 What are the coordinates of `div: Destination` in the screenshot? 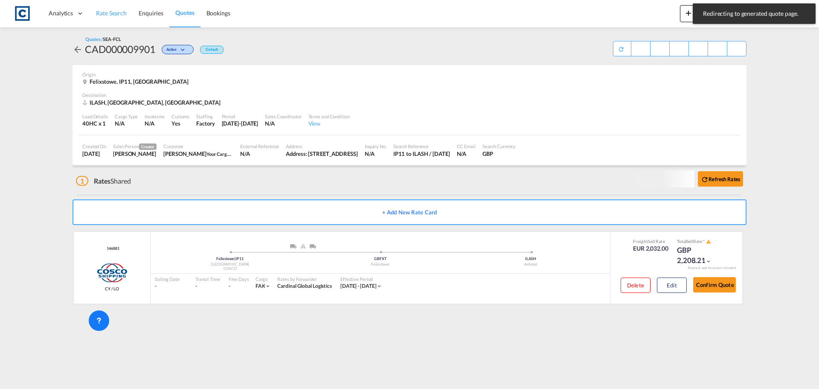 It's located at (410, 95).